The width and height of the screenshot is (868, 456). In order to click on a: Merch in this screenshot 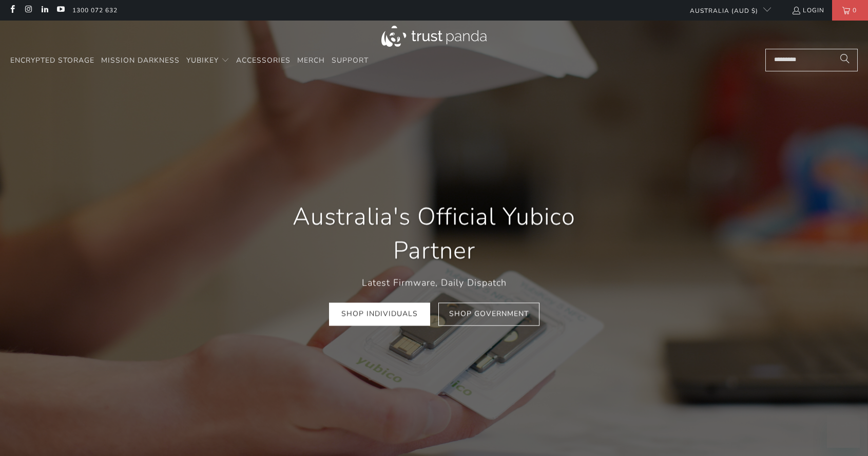, I will do `click(311, 61)`.